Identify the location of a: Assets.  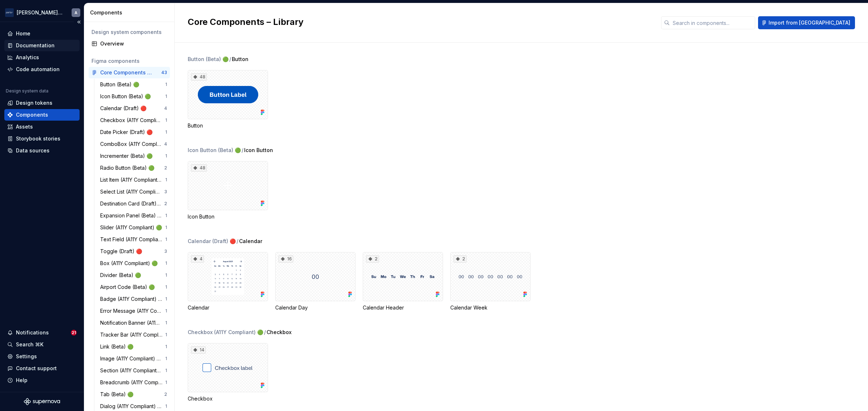
(42, 127).